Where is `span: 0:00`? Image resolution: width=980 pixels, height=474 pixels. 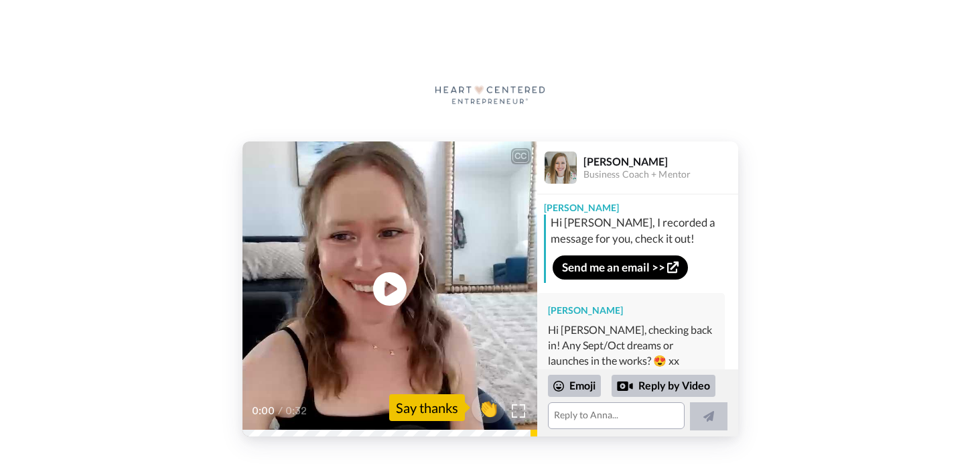
span: 0:00 is located at coordinates (264, 411).